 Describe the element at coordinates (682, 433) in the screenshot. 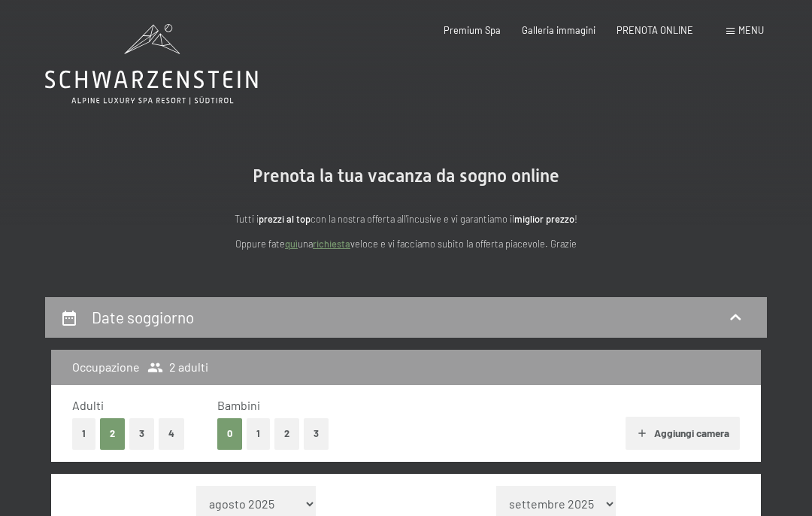

I see `button: Aggiungi camera` at that location.